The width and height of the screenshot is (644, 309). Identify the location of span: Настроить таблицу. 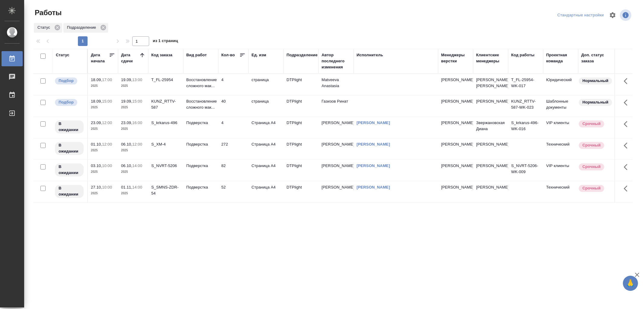
(612, 15).